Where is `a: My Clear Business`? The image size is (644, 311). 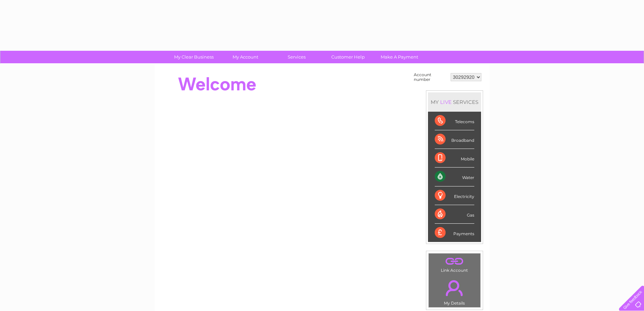 a: My Clear Business is located at coordinates (194, 57).